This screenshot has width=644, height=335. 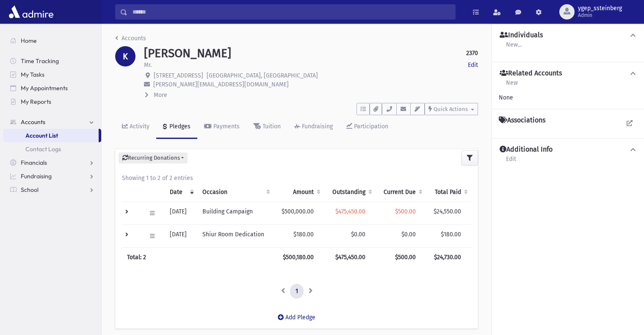 I want to click on td: Building Campaign, so click(x=236, y=213).